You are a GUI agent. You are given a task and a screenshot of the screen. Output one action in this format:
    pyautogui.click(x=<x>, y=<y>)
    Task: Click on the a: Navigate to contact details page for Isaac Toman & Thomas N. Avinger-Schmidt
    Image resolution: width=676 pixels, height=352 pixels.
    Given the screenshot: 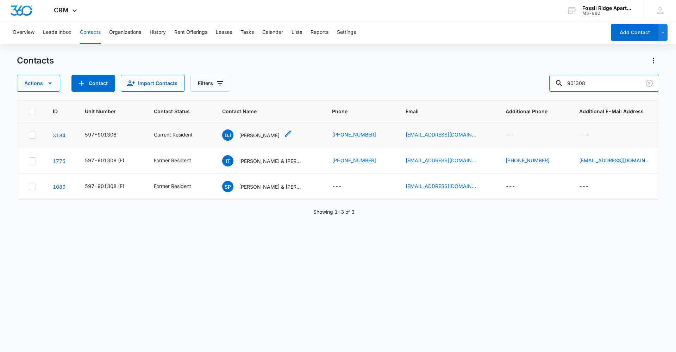 What is the action you would take?
    pyautogui.click(x=59, y=161)
    